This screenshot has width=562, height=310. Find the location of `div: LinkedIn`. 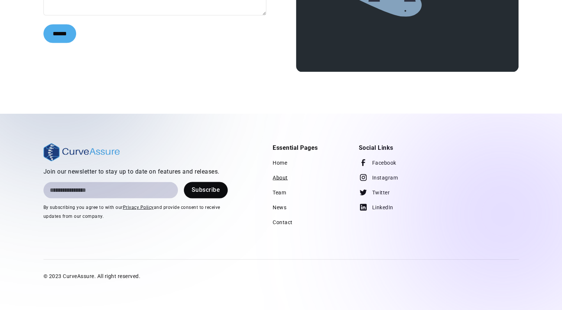

div: LinkedIn is located at coordinates (383, 207).